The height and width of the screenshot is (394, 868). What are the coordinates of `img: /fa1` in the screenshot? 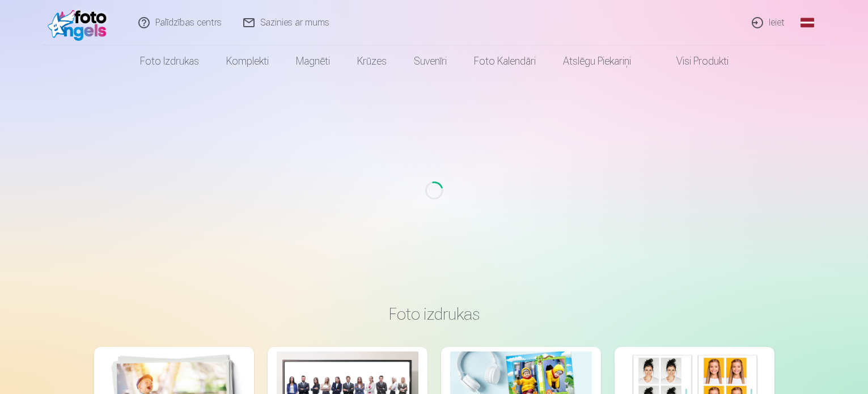 It's located at (80, 22).